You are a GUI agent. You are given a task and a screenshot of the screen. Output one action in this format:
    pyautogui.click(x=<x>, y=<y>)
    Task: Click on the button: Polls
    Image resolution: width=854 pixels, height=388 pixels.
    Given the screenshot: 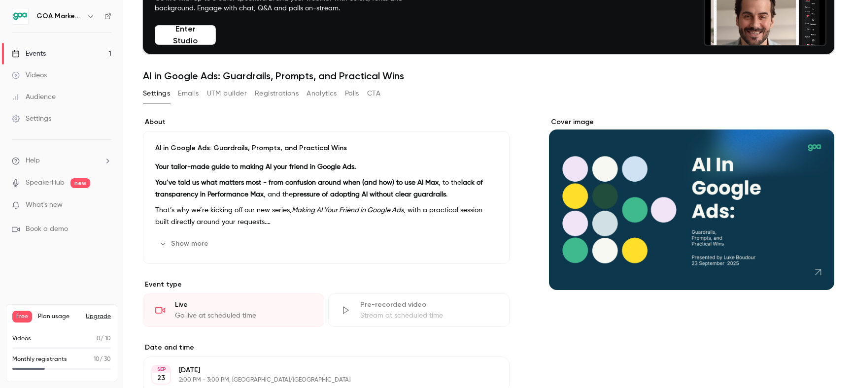 What is the action you would take?
    pyautogui.click(x=352, y=94)
    